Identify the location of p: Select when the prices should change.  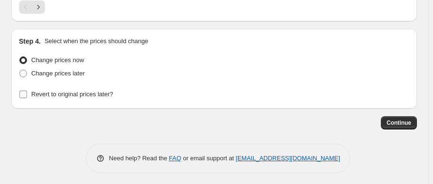
(96, 41).